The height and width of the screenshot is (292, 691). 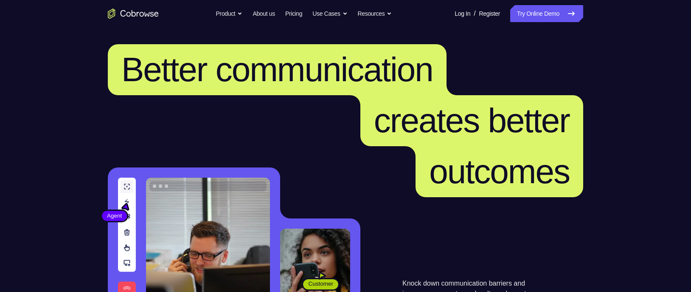 I want to click on a: Try Online Demo, so click(x=547, y=14).